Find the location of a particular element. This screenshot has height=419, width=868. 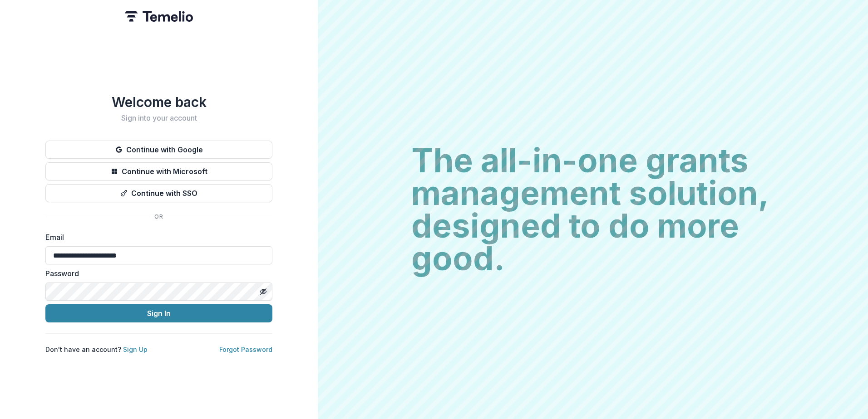

button: Toggle password visibility is located at coordinates (263, 292).